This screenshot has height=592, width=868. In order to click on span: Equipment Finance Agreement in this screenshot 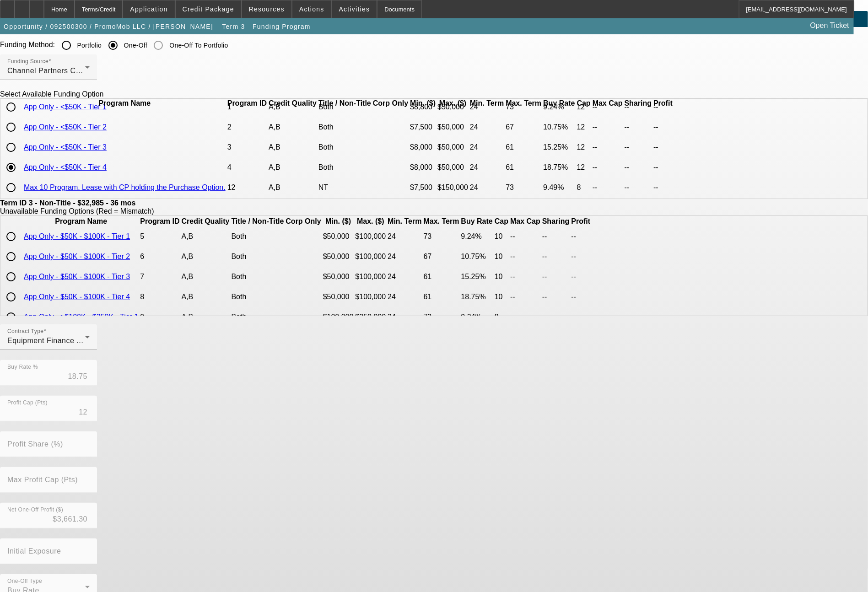, I will do `click(60, 341)`.